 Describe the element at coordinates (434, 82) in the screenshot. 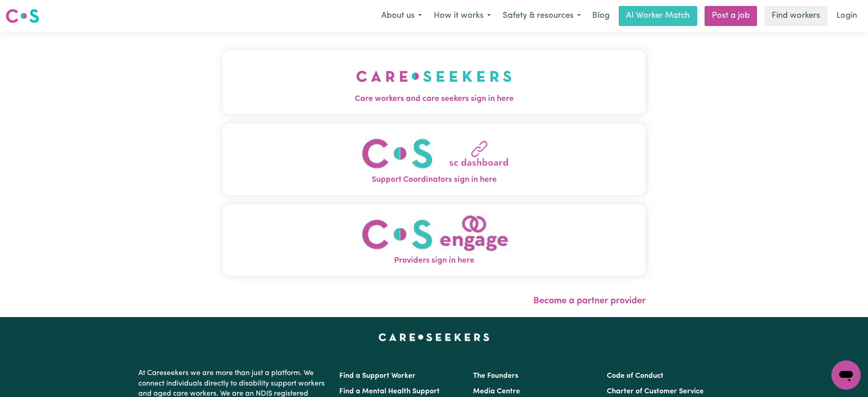

I see `button: Care workers and care seekers sign in here` at that location.